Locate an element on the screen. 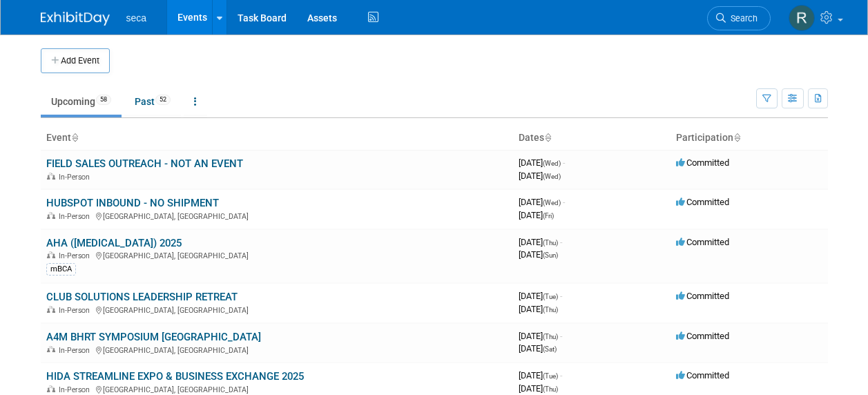  span: seca is located at coordinates (137, 18).